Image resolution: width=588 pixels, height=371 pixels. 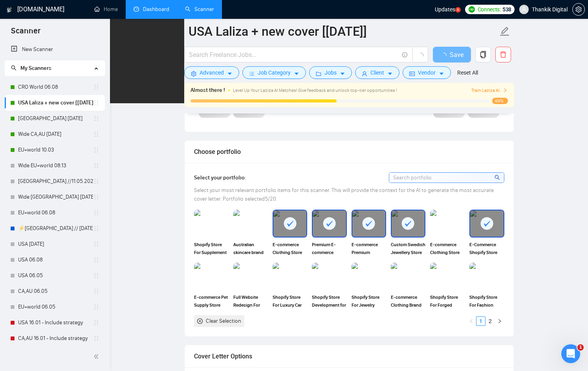 What do you see at coordinates (349, 356) in the screenshot?
I see `div: Cover Letter Options` at bounding box center [349, 356].